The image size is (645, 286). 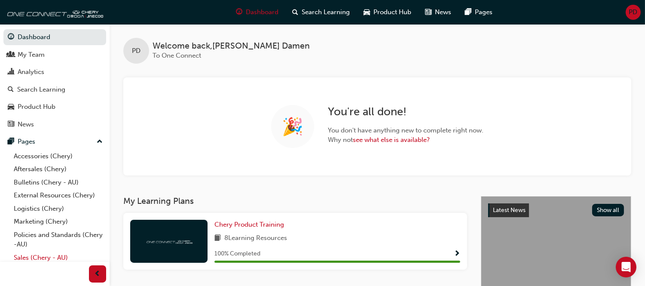 I want to click on span: Search Learning, so click(x=326, y=12).